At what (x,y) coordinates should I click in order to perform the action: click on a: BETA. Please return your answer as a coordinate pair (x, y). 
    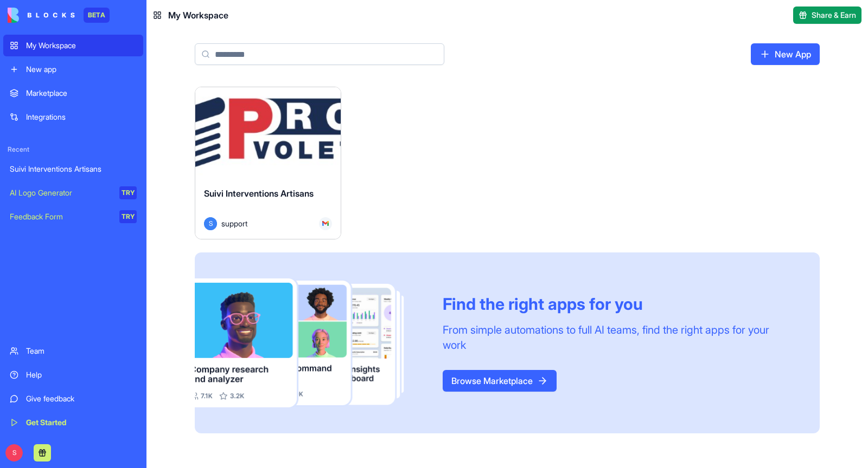
    Looking at the image, I should click on (58, 15).